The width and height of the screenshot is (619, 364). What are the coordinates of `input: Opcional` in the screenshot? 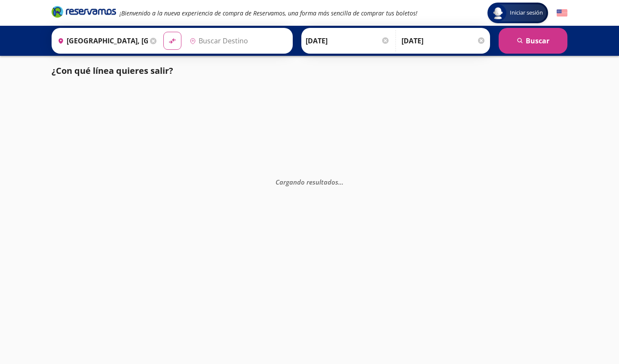 It's located at (444, 41).